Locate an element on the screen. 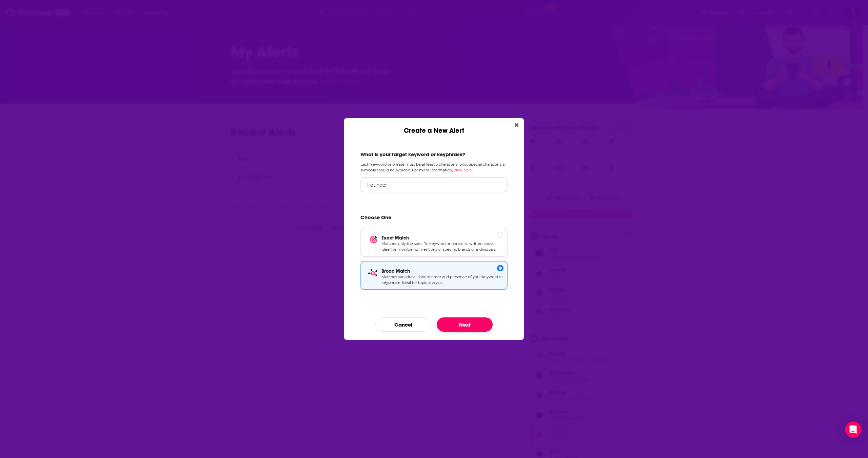 This screenshot has width=868, height=458. button: Close is located at coordinates (516, 125).